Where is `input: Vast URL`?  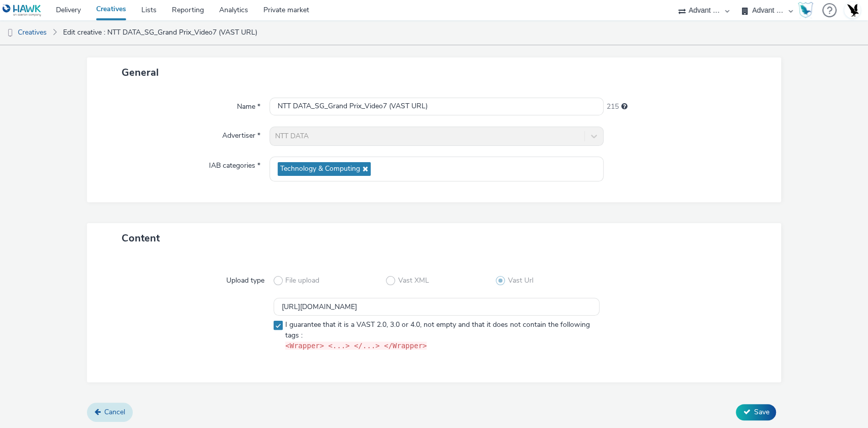 input: Vast URL is located at coordinates (437, 307).